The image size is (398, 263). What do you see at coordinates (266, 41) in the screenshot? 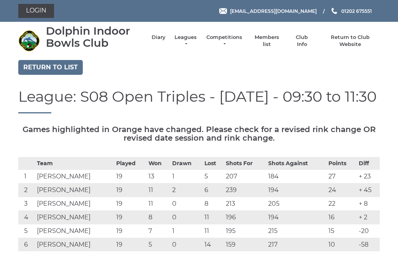
I see `a: Members list` at bounding box center [266, 41].